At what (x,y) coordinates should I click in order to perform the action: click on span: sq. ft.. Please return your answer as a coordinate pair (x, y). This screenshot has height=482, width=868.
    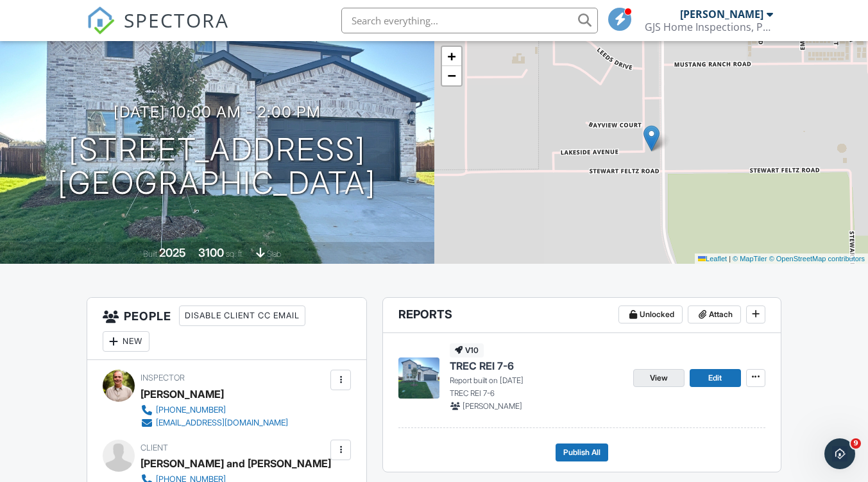
    Looking at the image, I should click on (235, 254).